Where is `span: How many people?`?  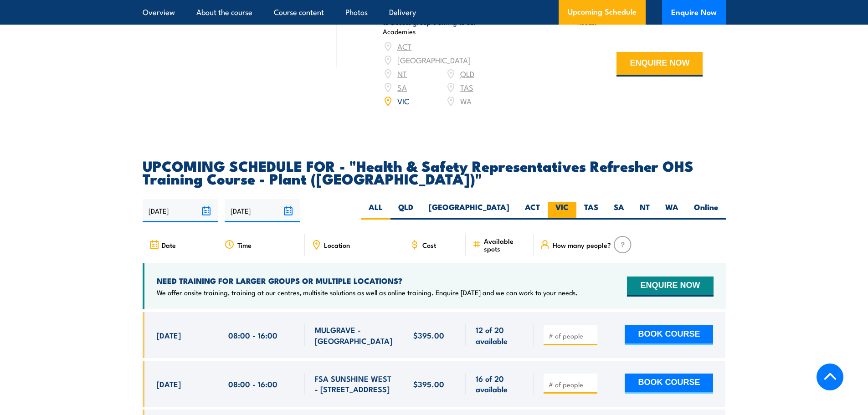 span: How many people? is located at coordinates (582, 245).